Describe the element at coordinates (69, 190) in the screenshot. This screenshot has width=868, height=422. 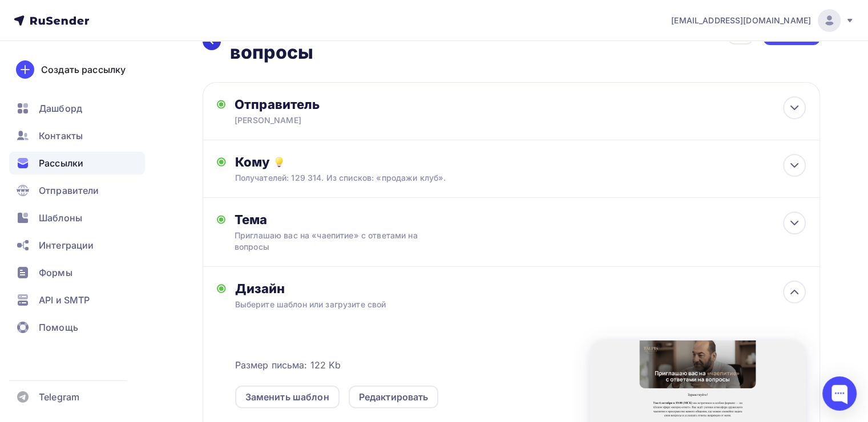
I see `span: Отправители` at that location.